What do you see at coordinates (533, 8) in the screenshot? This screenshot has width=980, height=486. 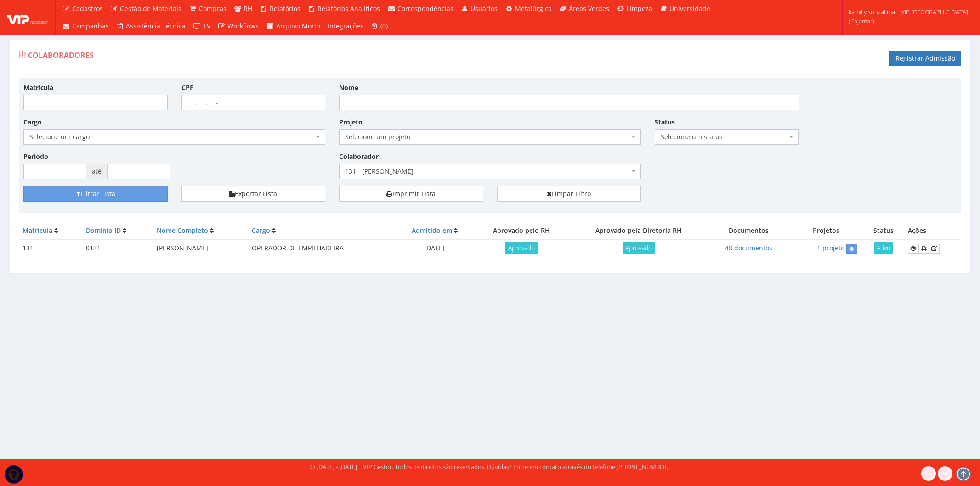 I see `span: Metalúrgica` at bounding box center [533, 8].